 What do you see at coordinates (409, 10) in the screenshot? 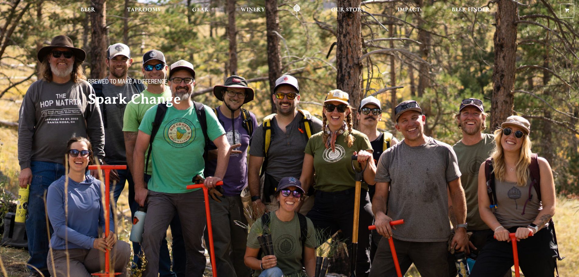
I see `span: Impact` at bounding box center [409, 10].